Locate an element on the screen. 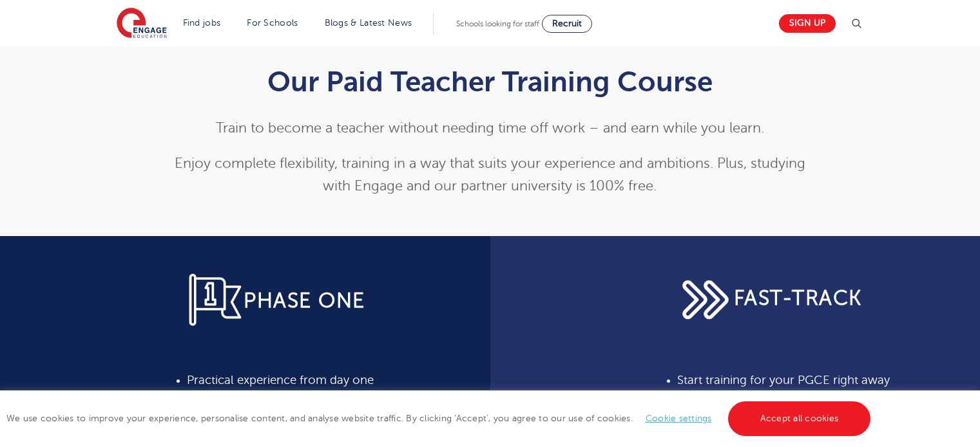  span: FAST-TRACK is located at coordinates (797, 298).